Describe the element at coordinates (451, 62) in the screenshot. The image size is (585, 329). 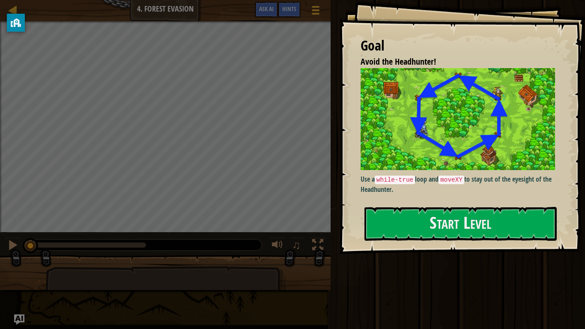
I see `li: Avoid the Headhunter!` at that location.